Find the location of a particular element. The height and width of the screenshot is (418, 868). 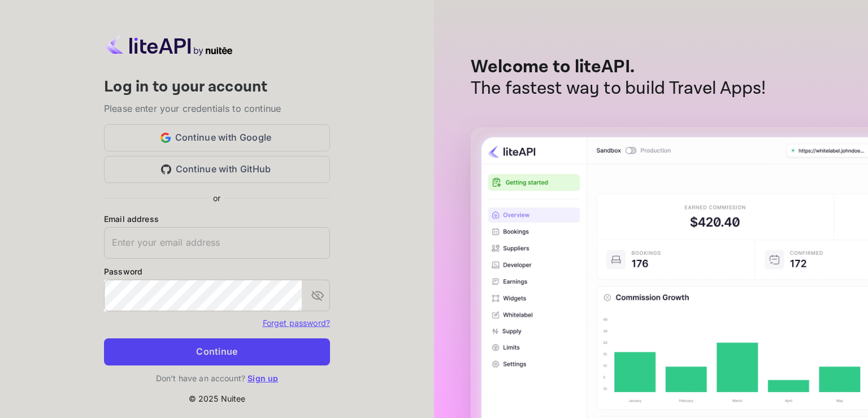

label: Password is located at coordinates (217, 271).